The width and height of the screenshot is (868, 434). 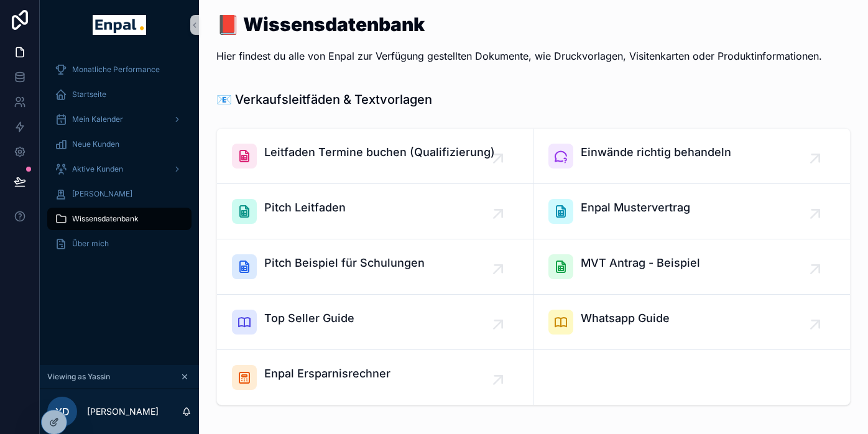 What do you see at coordinates (656, 153) in the screenshot?
I see `span: Einwände richtig behandeln` at bounding box center [656, 153].